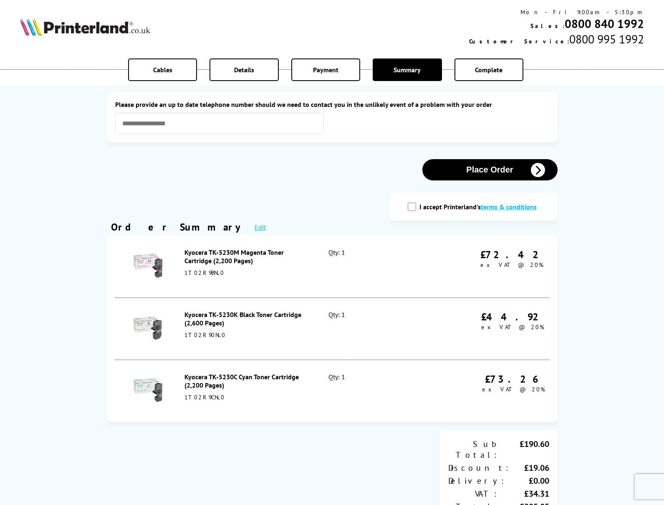  Describe the element at coordinates (179, 227) in the screenshot. I see `div: Order Summary` at that location.